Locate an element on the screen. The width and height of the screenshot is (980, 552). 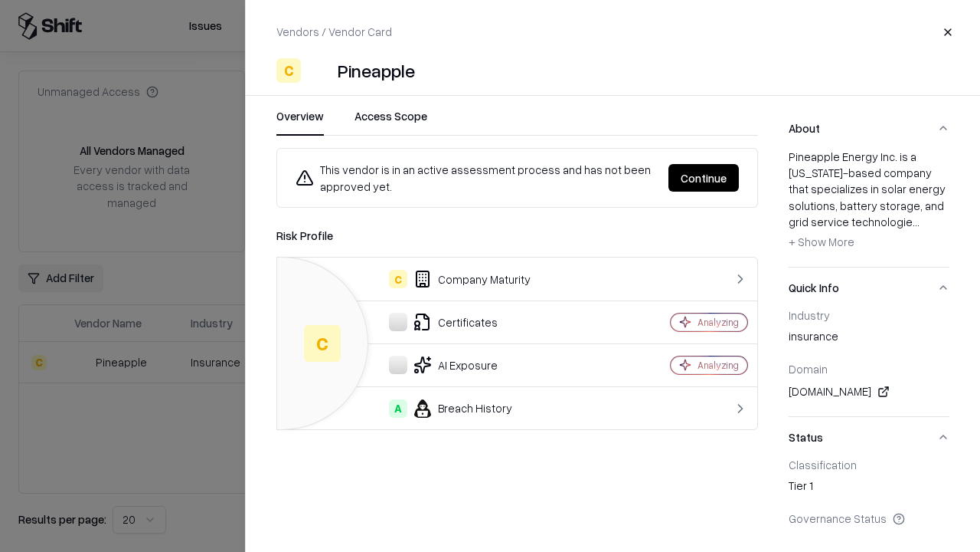
span: + Show More is located at coordinates (822, 241).